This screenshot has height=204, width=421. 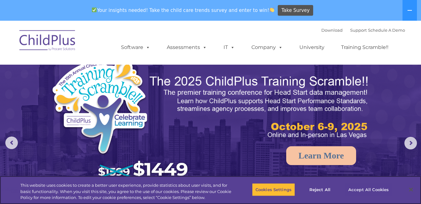 What do you see at coordinates (359, 30) in the screenshot?
I see `a: Support` at bounding box center [359, 30].